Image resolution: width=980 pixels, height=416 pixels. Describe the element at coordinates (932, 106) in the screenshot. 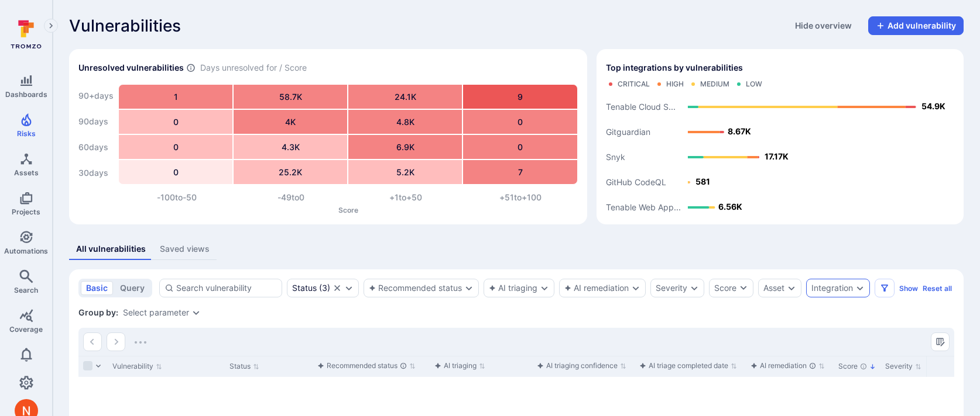

I see `text: 54.9K` at that location.